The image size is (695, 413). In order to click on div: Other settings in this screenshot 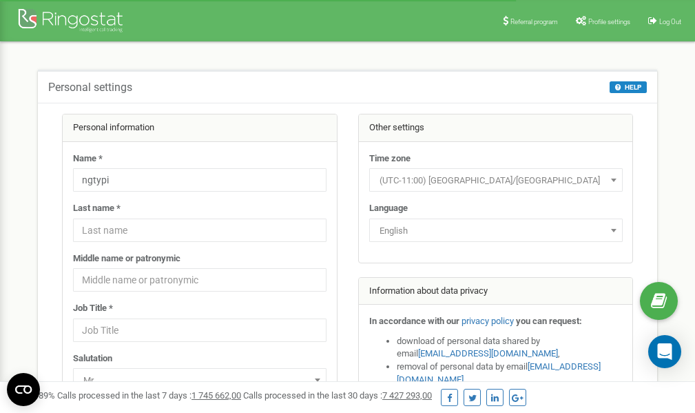, I will do `click(496, 128)`.